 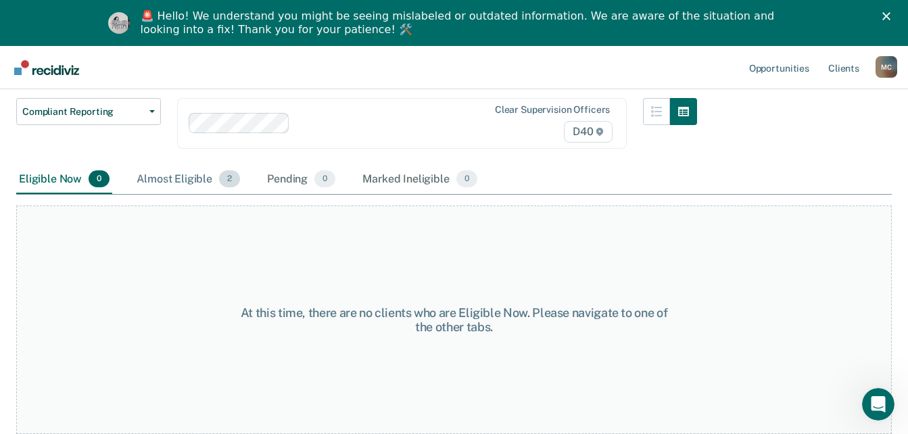 What do you see at coordinates (886, 67) in the screenshot?
I see `button: Profile dropdown button` at bounding box center [886, 67].